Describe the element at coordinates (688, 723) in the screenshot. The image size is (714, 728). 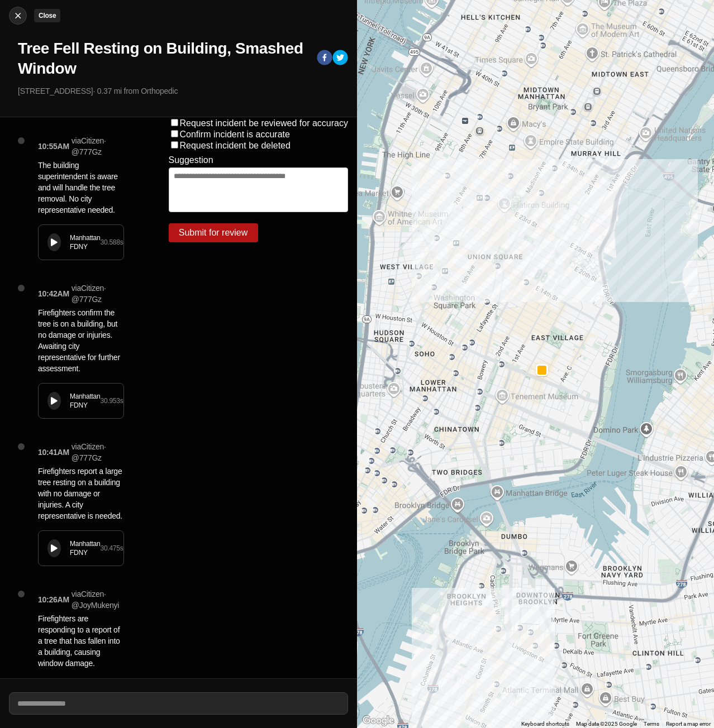
I see `a: Report a map error` at that location.